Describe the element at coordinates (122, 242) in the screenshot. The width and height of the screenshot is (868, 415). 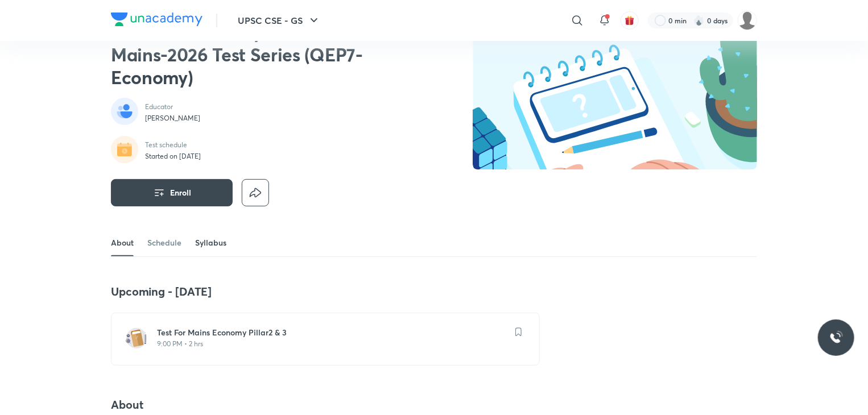
I see `a: About` at that location.